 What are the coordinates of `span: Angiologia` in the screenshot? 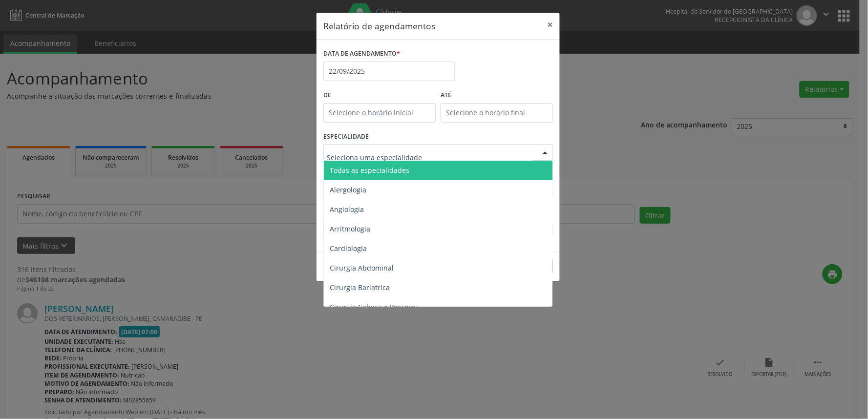 It's located at (347, 209).